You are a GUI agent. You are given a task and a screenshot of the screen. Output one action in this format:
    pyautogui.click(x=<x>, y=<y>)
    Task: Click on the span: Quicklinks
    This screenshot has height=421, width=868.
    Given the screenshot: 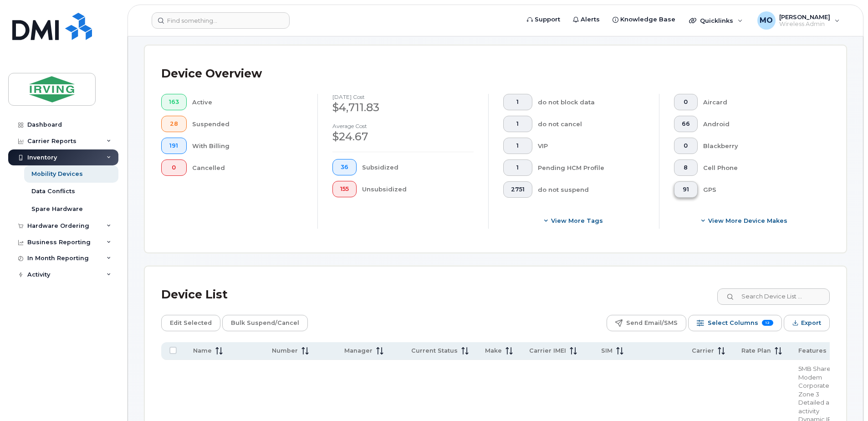 What is the action you would take?
    pyautogui.click(x=716, y=21)
    